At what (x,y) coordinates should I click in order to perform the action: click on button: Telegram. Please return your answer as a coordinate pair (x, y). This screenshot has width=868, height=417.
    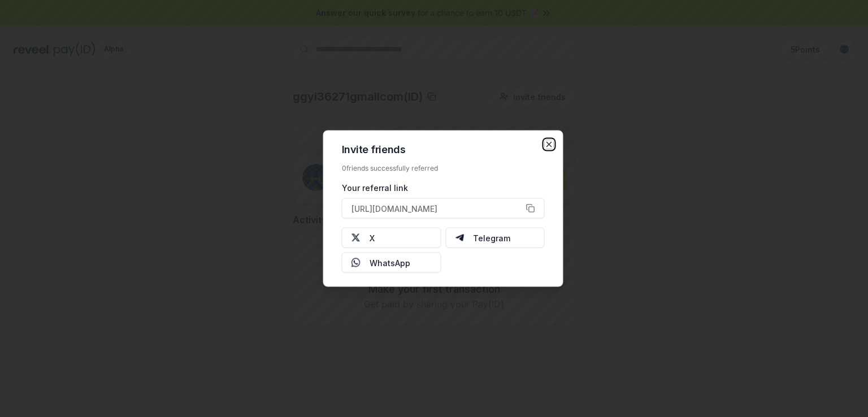
    Looking at the image, I should click on (495, 238).